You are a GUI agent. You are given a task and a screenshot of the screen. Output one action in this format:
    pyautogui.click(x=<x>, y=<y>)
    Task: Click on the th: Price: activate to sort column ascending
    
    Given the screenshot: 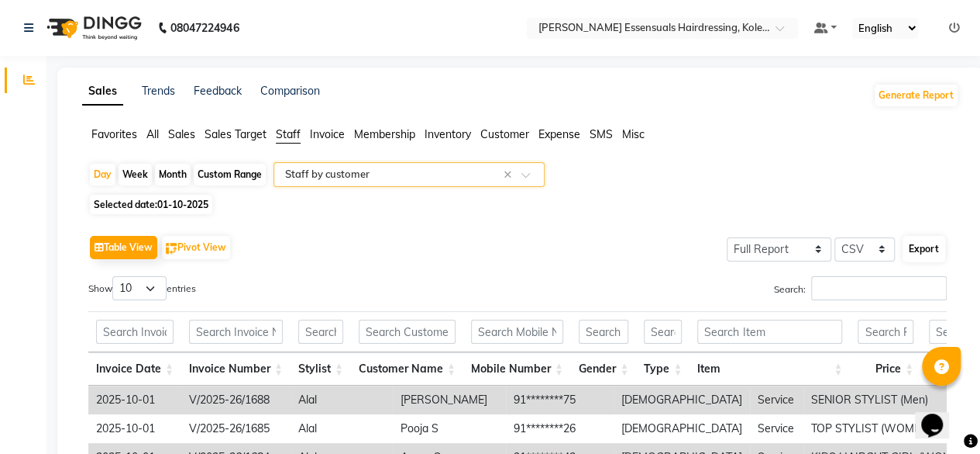 What is the action you would take?
    pyautogui.click(x=885, y=368)
    